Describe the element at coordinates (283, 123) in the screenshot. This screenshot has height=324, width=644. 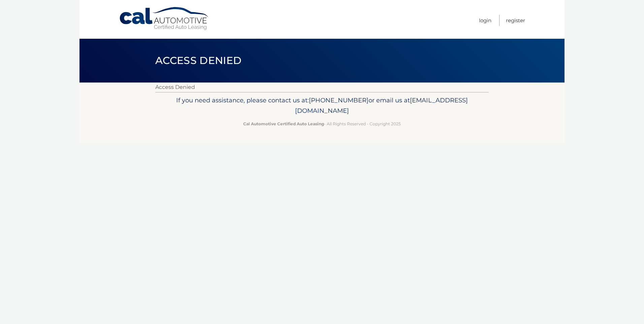
I see `strong: Cal Automotive Certified Auto Leasing` at that location.